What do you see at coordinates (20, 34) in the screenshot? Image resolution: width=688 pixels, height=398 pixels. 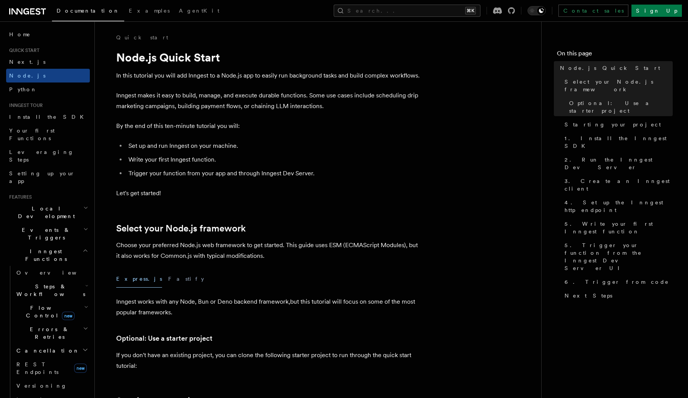 I see `span: Home` at bounding box center [20, 34].